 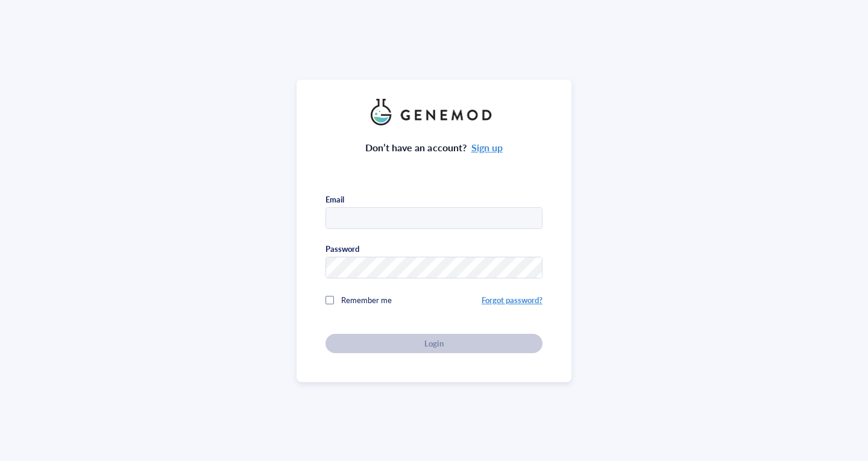 What do you see at coordinates (367, 299) in the screenshot?
I see `span: Remember me` at bounding box center [367, 299].